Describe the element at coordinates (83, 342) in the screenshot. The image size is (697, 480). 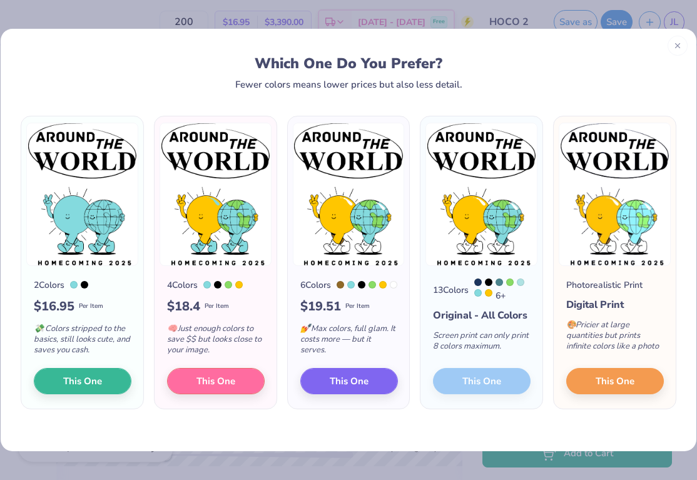
I see `div: Colors stripped to the basics, still looks cute, and saves you cash.` at that location.